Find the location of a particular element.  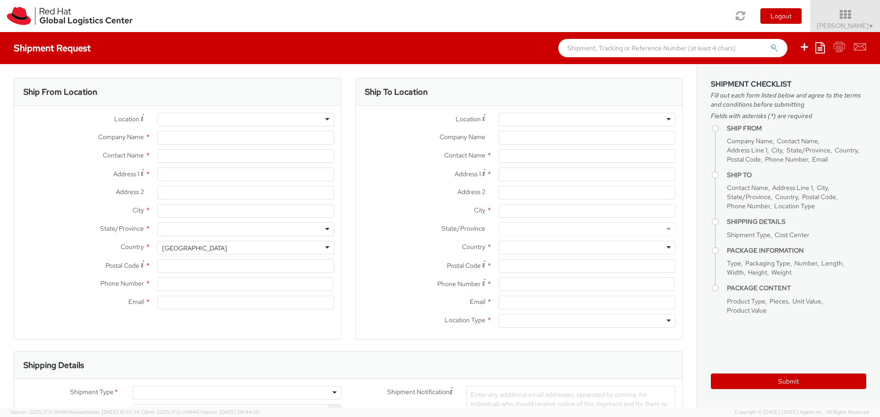

h4: Shipment Request is located at coordinates (52, 48).